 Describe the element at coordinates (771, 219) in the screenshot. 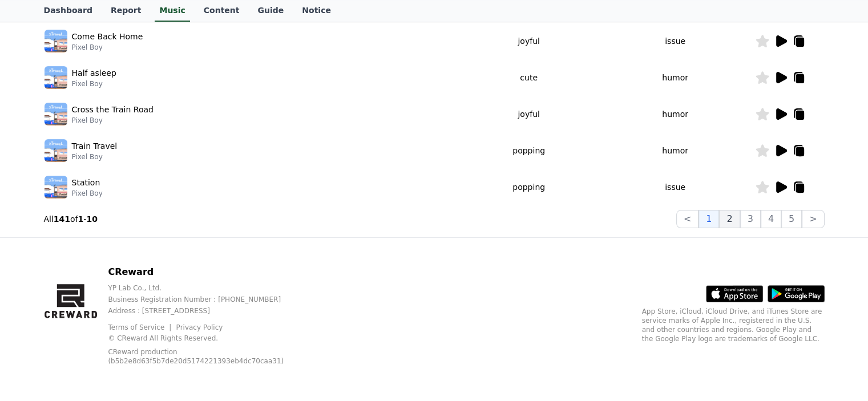

I see `button: 4` at that location.